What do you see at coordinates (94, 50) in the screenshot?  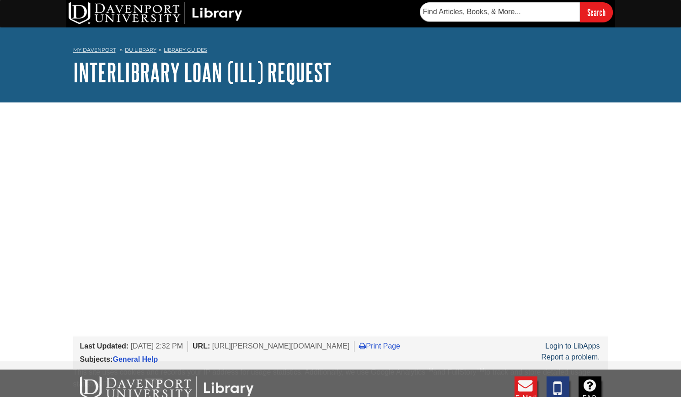 I see `a: My Davenport` at bounding box center [94, 50].